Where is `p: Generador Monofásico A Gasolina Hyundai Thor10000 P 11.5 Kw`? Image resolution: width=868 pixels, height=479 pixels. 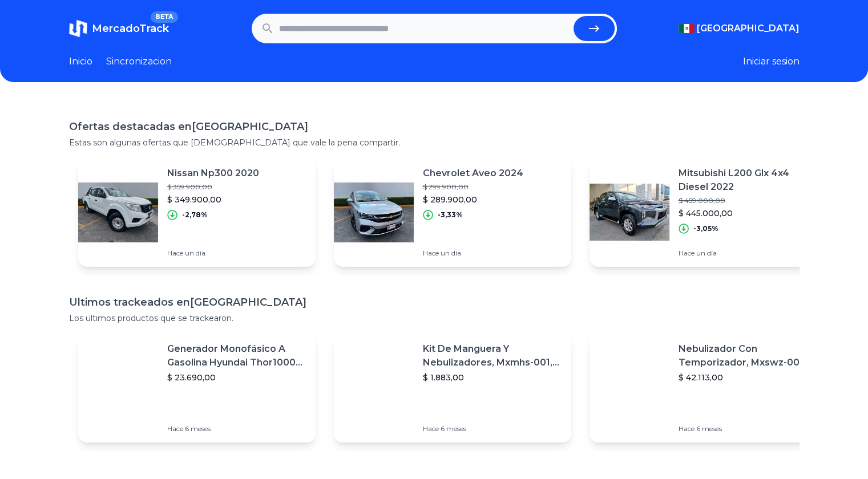
p: Generador Monofásico A Gasolina Hyundai Thor10000 P 11.5 Kw is located at coordinates (237, 356).